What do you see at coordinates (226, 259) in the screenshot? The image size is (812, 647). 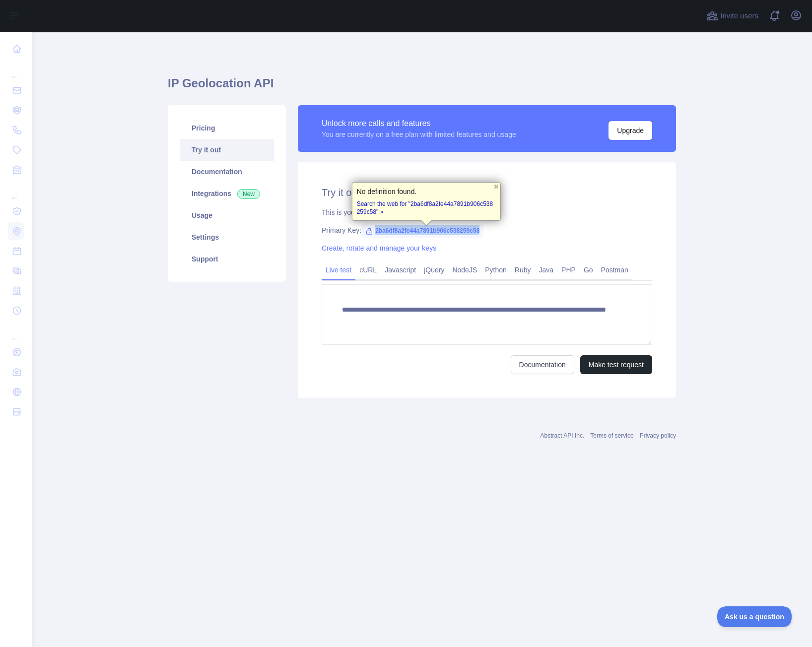 I see `a: Support` at bounding box center [226, 259].